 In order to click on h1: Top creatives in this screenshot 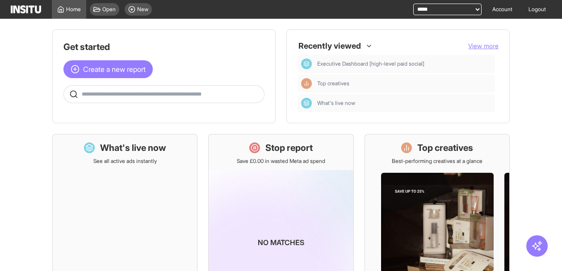, I will do `click(445, 148)`.